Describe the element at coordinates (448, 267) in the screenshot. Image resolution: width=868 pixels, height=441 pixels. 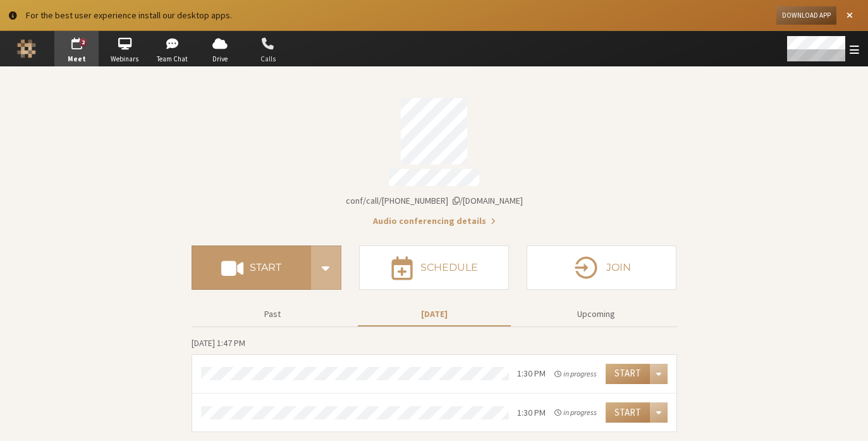
I see `h4: Schedule` at that location.